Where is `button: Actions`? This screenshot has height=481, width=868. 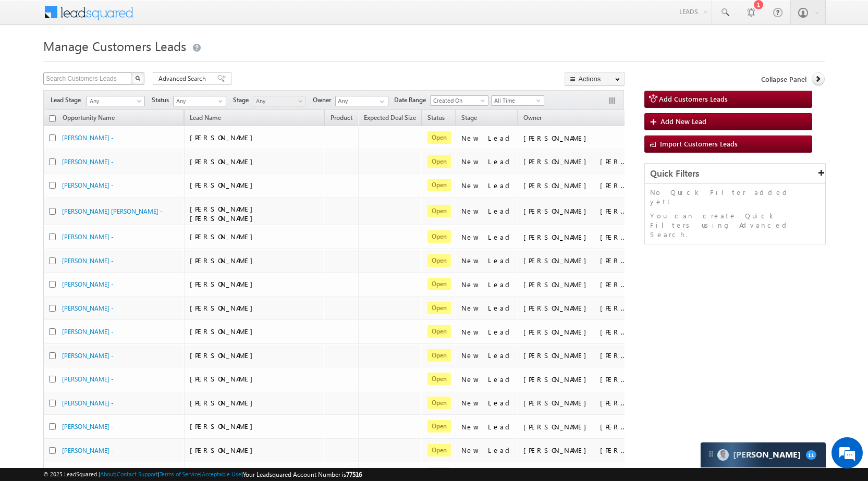
button: Actions is located at coordinates (594, 78).